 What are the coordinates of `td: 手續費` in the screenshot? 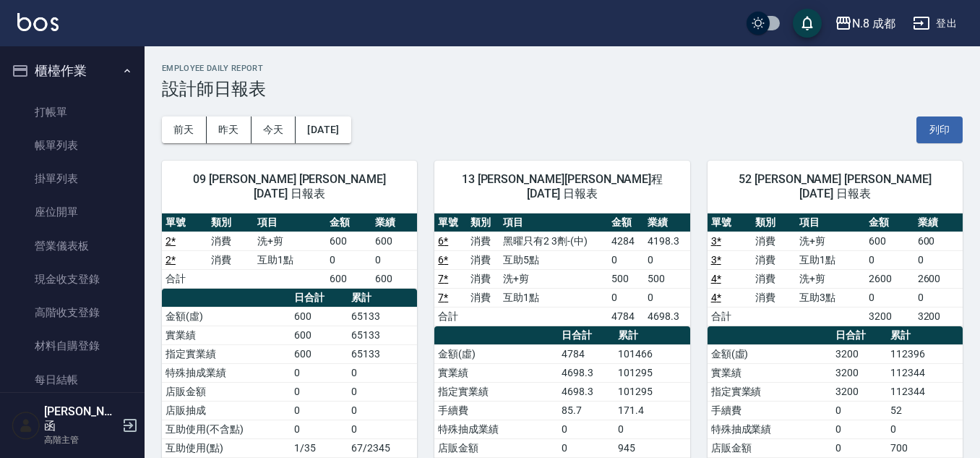 It's located at (770, 411).